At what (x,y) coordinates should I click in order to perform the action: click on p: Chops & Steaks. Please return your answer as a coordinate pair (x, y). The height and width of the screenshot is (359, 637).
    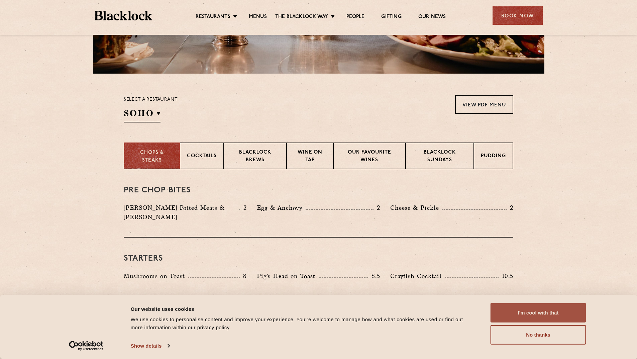
    Looking at the image, I should click on (152, 156).